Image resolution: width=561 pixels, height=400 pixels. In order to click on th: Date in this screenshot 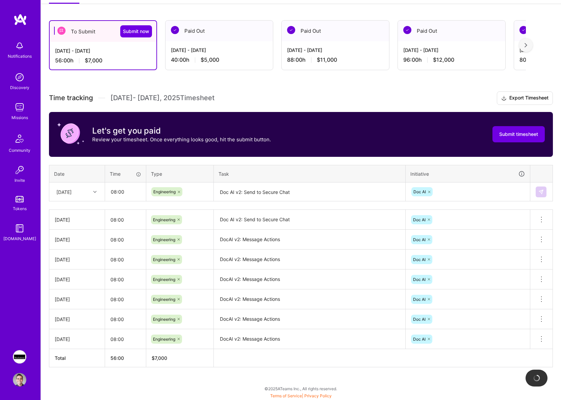, I will do `click(77, 174)`.